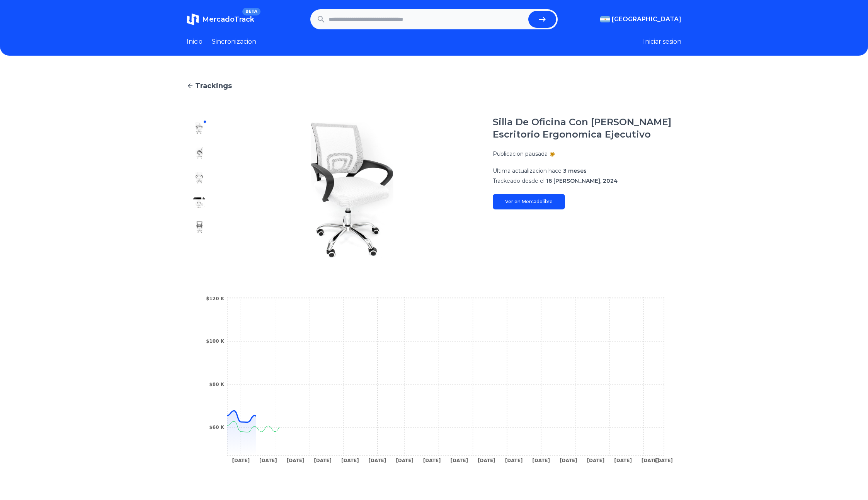 This screenshot has width=868, height=500. Describe the element at coordinates (575, 171) in the screenshot. I see `span: 3 meses` at that location.